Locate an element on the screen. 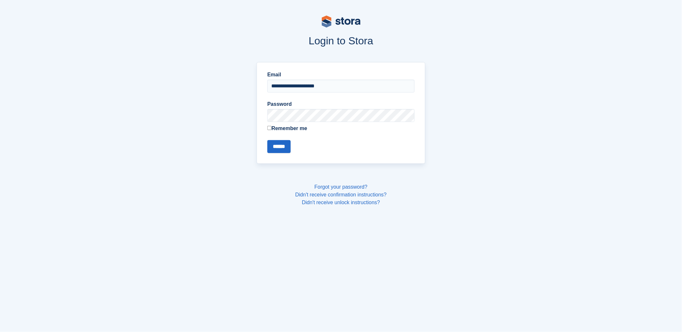 The height and width of the screenshot is (332, 682). a: Didn't receive unlock instructions? is located at coordinates (341, 202).